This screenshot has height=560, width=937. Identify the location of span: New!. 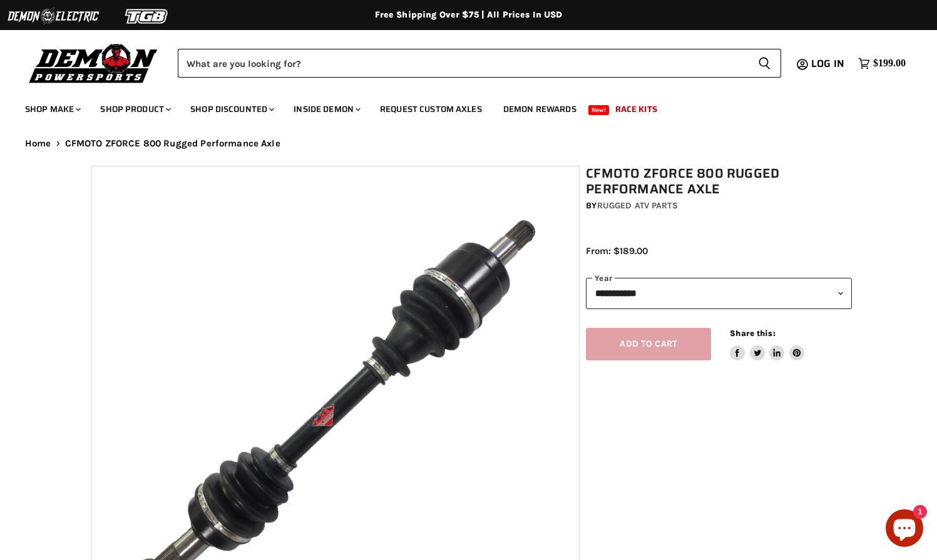
(599, 110).